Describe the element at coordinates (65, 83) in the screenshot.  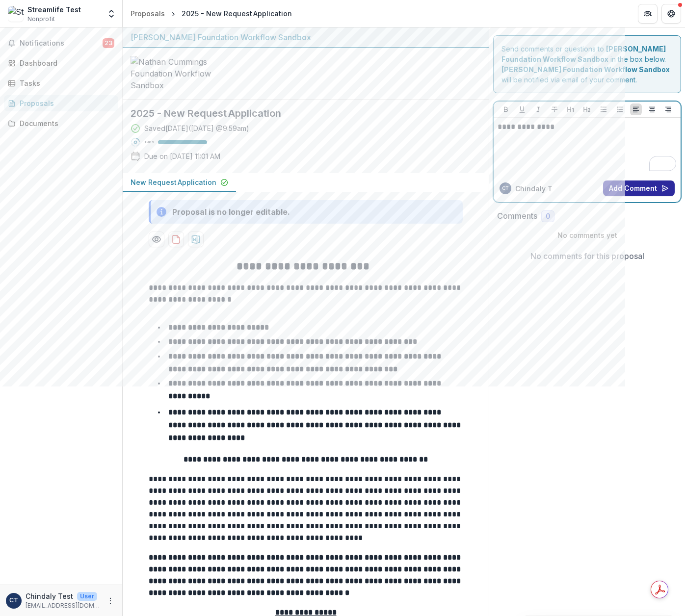
I see `div: Tasks` at that location.